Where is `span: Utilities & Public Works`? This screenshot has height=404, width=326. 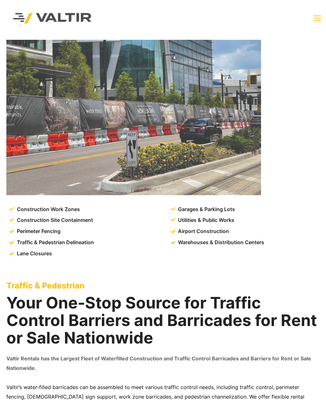
span: Utilities & Public Works is located at coordinates (205, 220).